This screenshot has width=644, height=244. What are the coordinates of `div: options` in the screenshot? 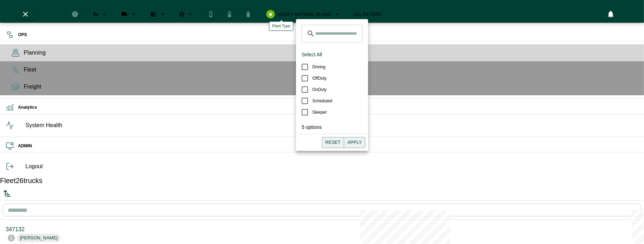 It's located at (332, 124).